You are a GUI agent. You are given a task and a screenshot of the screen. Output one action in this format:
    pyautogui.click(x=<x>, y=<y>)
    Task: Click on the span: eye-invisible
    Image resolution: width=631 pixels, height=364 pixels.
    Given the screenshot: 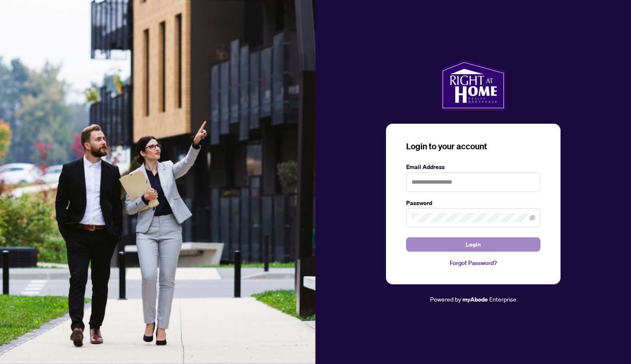 What is the action you would take?
    pyautogui.click(x=533, y=218)
    